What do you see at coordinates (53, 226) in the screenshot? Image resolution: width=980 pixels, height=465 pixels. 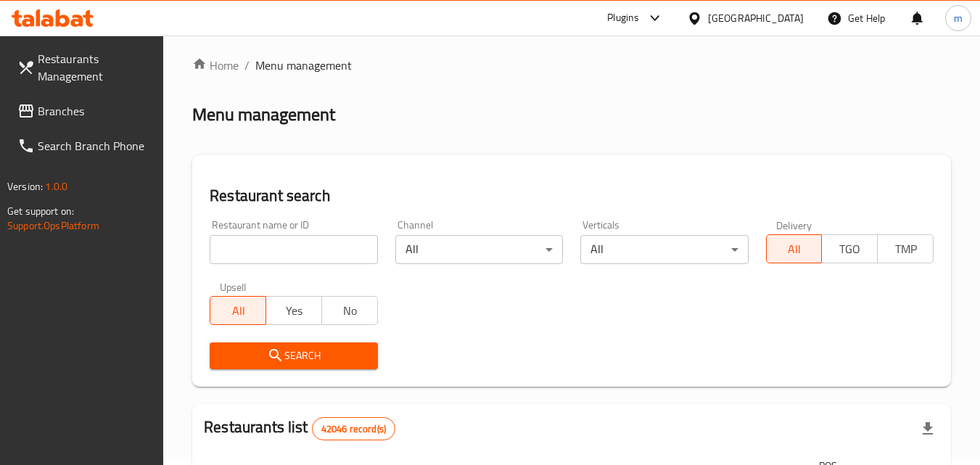 I see `a: Support.OpsPlatform` at bounding box center [53, 226].